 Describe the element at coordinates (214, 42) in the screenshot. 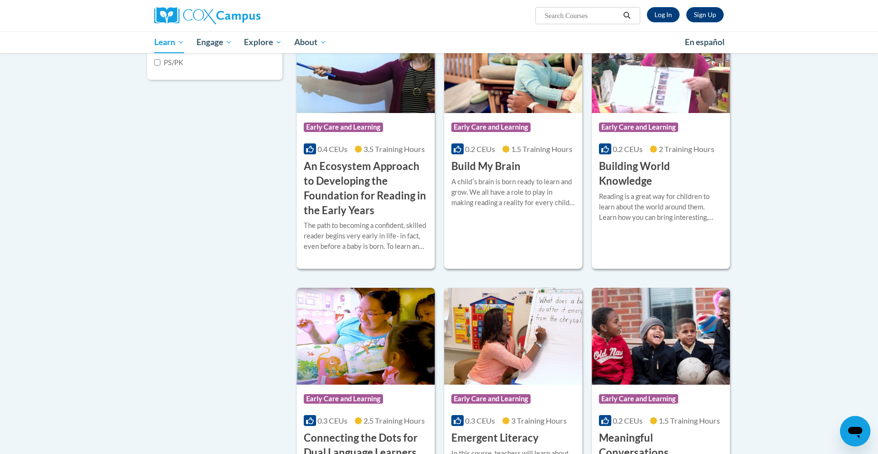

I see `a: Engage` at that location.